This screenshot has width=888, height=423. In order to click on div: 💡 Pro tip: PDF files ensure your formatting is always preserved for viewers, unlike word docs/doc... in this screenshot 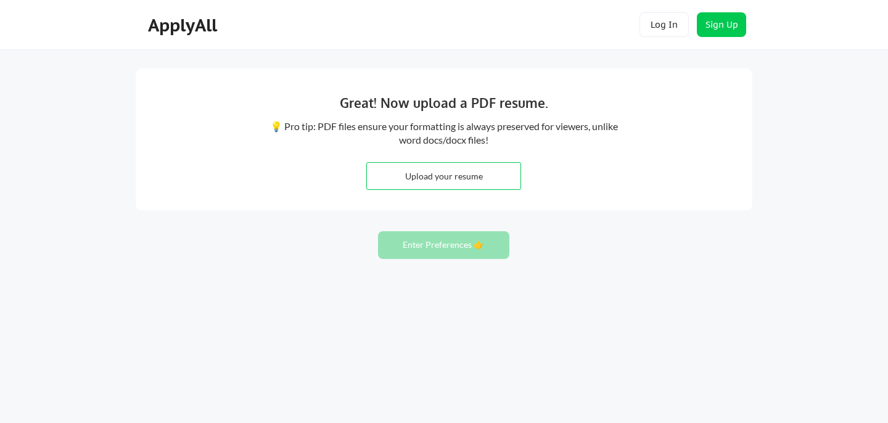, I will do `click(443, 133)`.